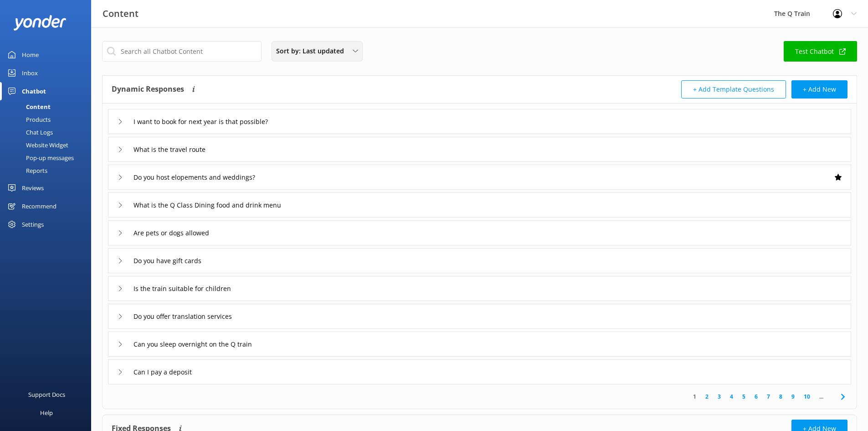 This screenshot has height=431, width=868. What do you see at coordinates (49, 145) in the screenshot?
I see `a: Website Widget` at bounding box center [49, 145].